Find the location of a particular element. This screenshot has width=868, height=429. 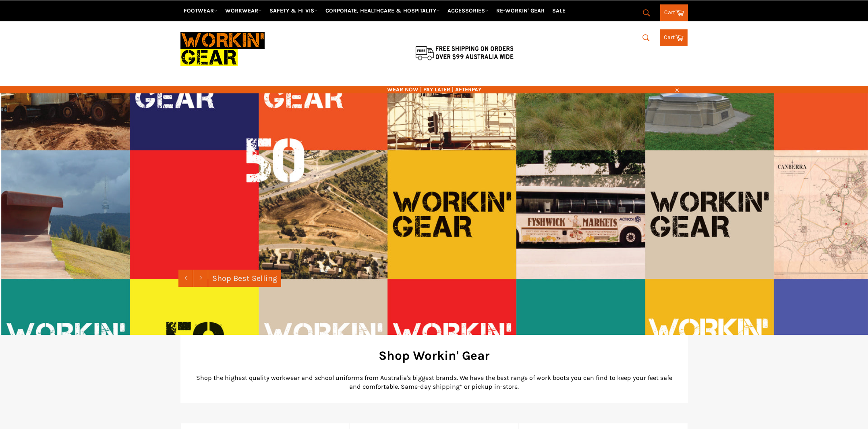

a: RE-WORKIN' GEAR is located at coordinates (520, 11).